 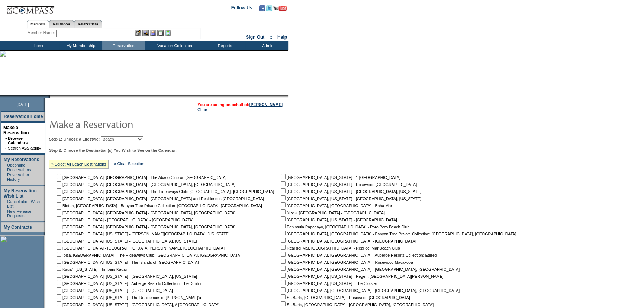 I want to click on a: Residences, so click(x=61, y=24).